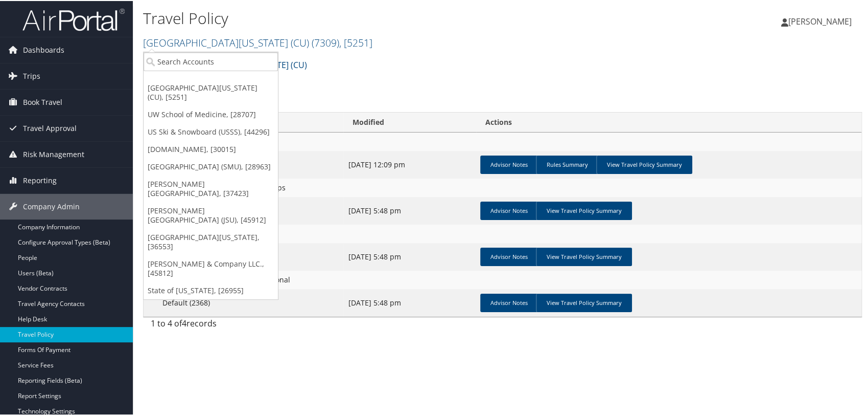  I want to click on div: 1 to 4 of records, so click(233, 324).